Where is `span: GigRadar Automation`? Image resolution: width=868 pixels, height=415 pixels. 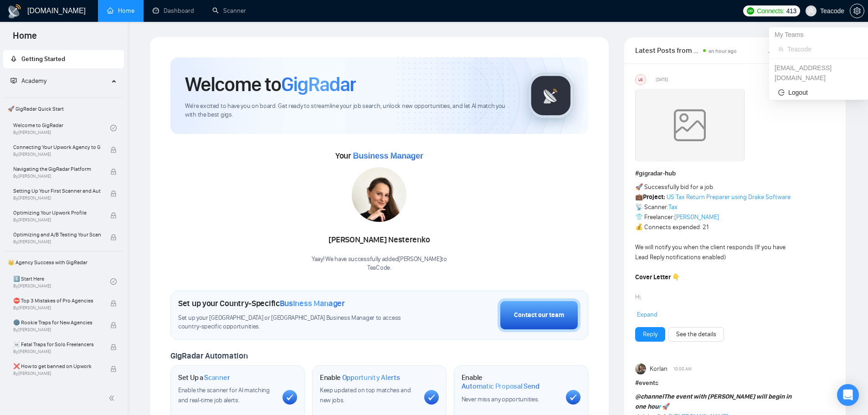
span: GigRadar Automation is located at coordinates (209, 356).